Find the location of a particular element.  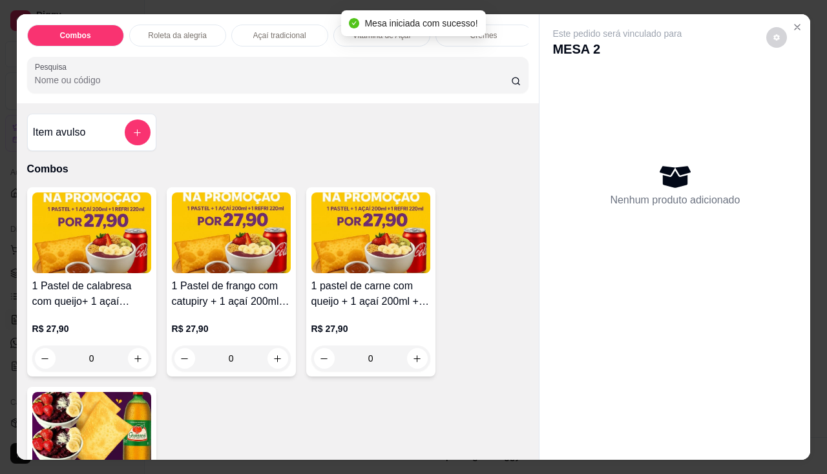

p: Nenhum produto adicionado is located at coordinates (674, 200).